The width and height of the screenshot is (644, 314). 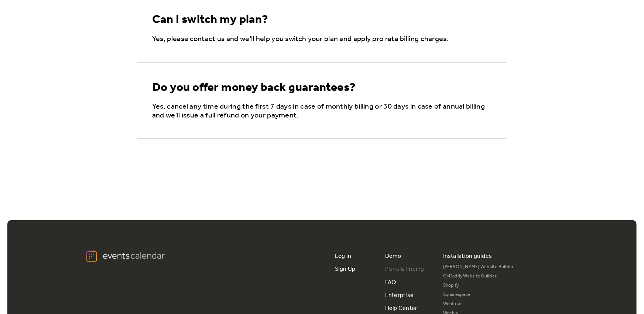 What do you see at coordinates (400, 296) in the screenshot?
I see `a: Enterprise` at bounding box center [400, 296].